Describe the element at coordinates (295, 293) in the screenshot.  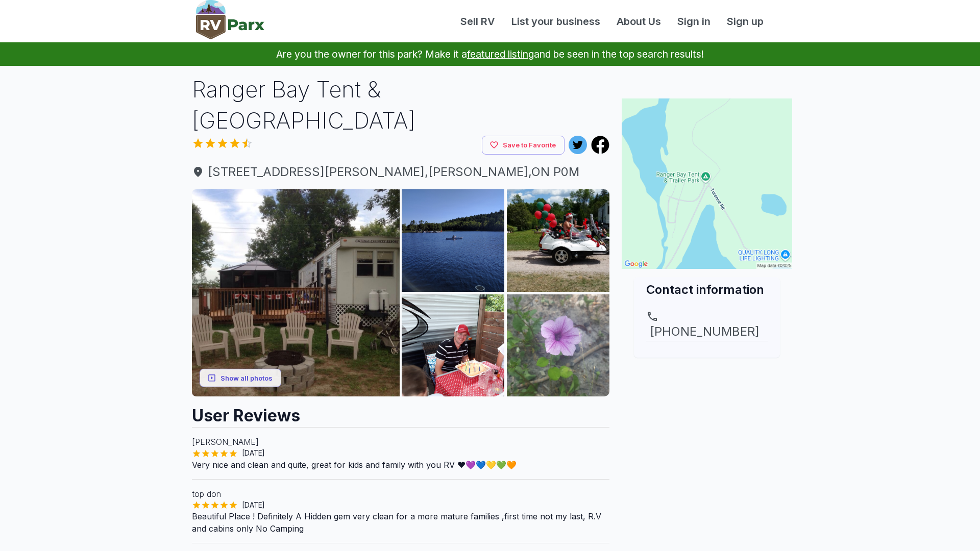
I see `img: AAcXr8pQV70qWeIzPyhhtAnX0gVmNc-d5xiBmCUOVYydslqdRwXxyWi6LnfU_066mDOMrt0lL3Cz4qs7lS-OW0QDic_swJMiN...` at that location.